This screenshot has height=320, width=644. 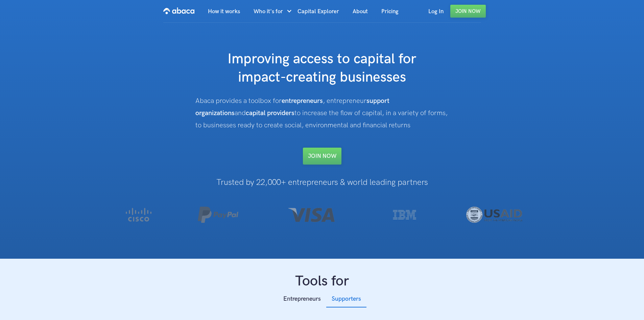 I want to click on h1: Improving access to capital for impact-creating businesses, so click(x=322, y=69).